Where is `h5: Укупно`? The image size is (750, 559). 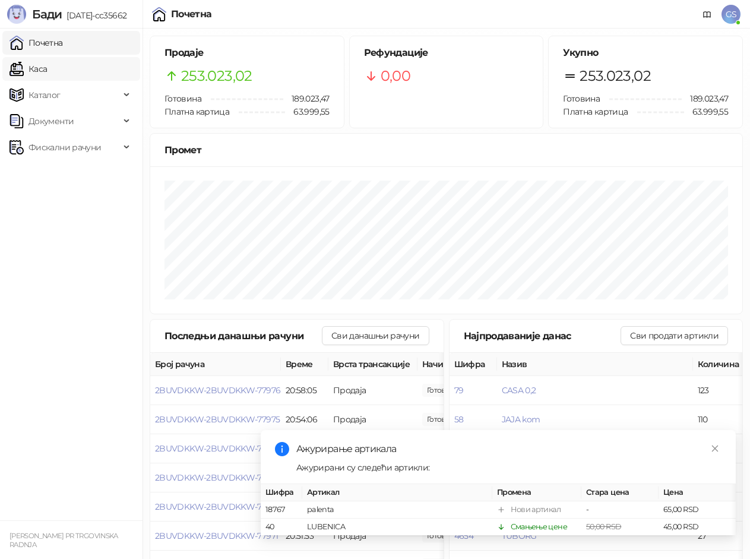 h5: Укупно is located at coordinates (646, 53).